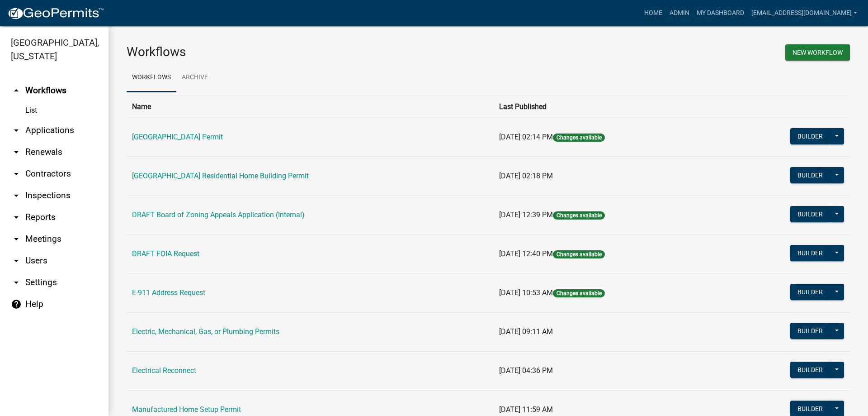  I want to click on a: DRAFT Board of Zoning Appeals Application (Internal), so click(218, 214).